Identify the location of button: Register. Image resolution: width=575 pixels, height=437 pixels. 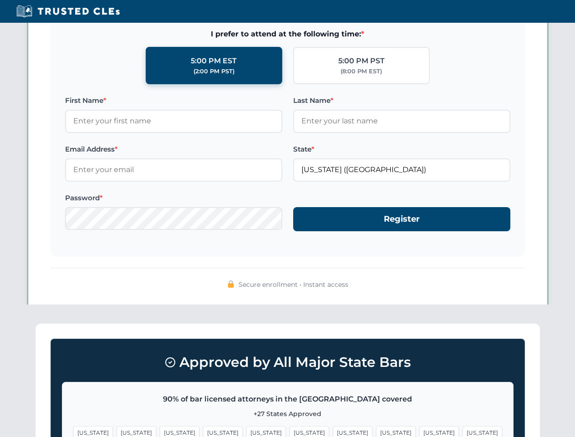
(402, 219).